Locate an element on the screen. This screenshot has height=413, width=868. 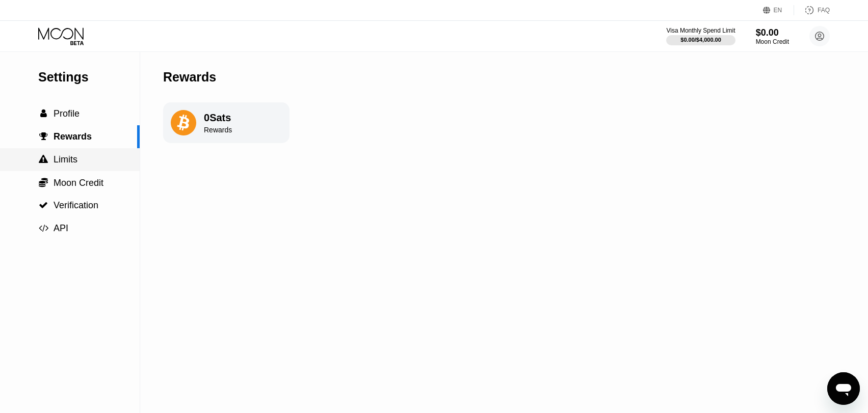
span: Rewards is located at coordinates (72, 137).